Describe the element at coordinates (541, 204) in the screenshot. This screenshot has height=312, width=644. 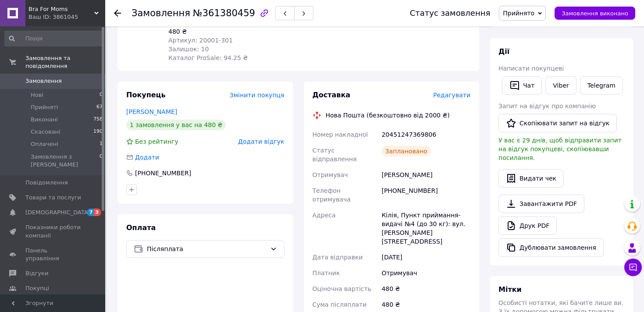
I see `a: Завантажити PDF` at that location.